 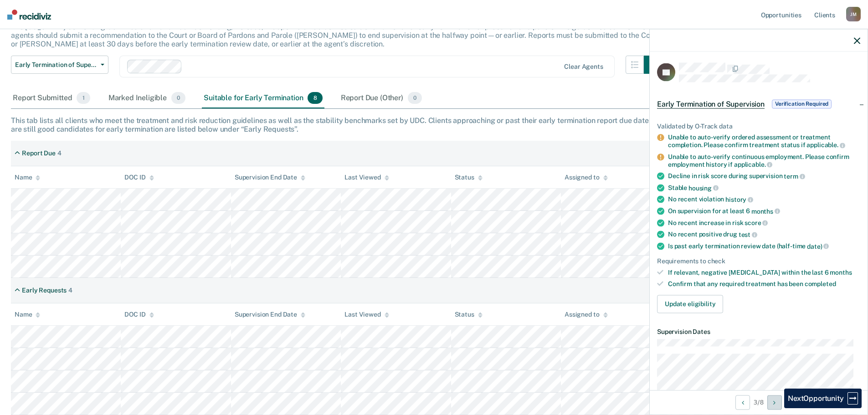 I want to click on div: Stable, so click(x=764, y=188).